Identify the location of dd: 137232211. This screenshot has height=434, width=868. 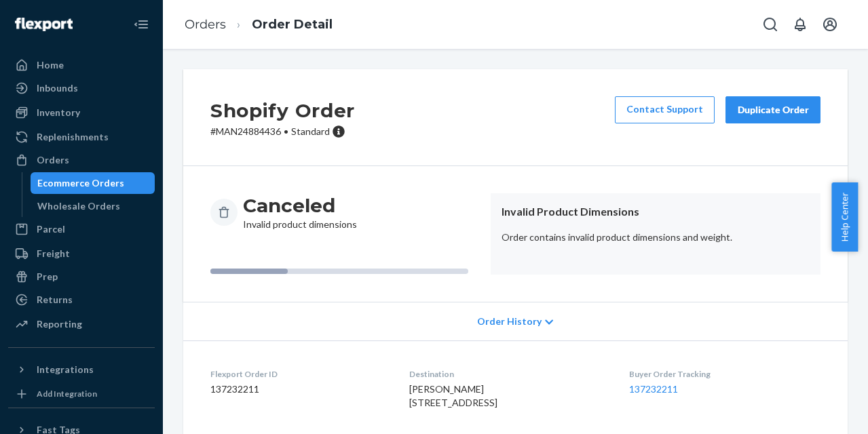
(298, 389).